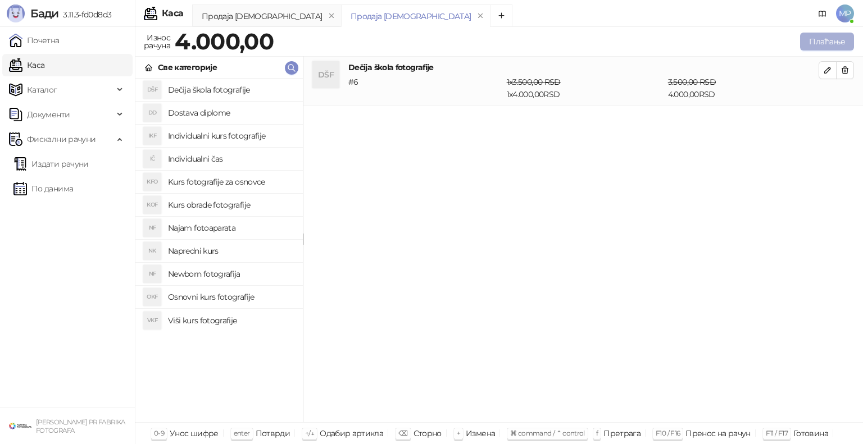 The image size is (863, 444). What do you see at coordinates (157, 42) in the screenshot?
I see `div: Износ рачуна` at bounding box center [157, 42].